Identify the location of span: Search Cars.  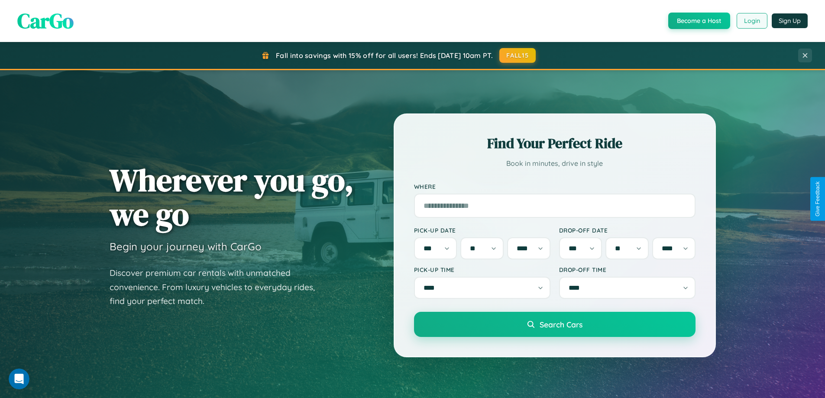
(561, 324).